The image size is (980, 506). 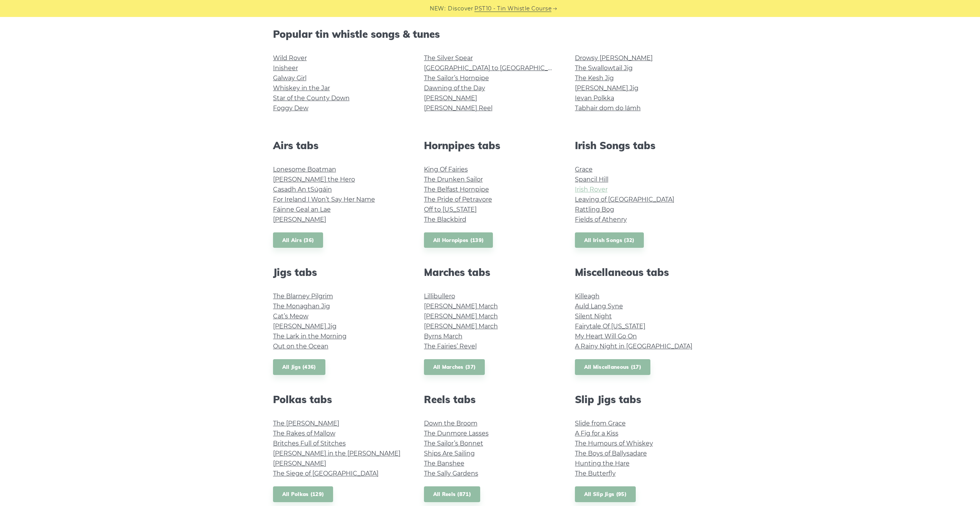 I want to click on a: All Airs (36), so click(x=298, y=240).